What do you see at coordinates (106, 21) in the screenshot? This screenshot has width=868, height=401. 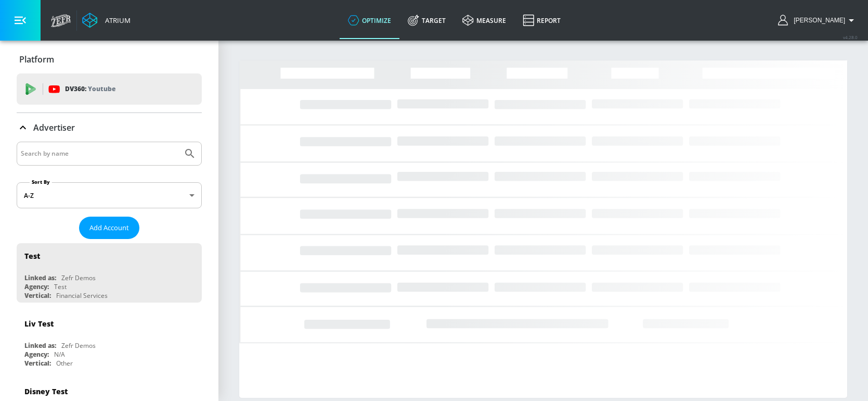 I see `a: Atrium` at bounding box center [106, 21].